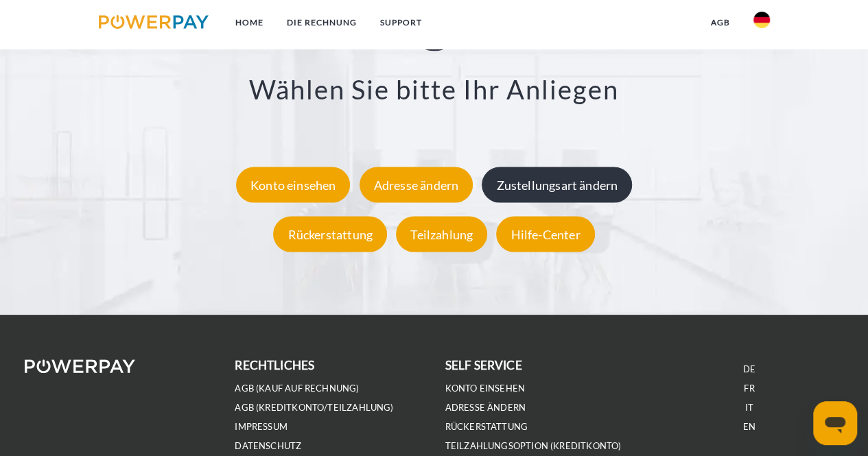  Describe the element at coordinates (79, 366) in the screenshot. I see `img: logo-powerpay-white.svg` at that location.